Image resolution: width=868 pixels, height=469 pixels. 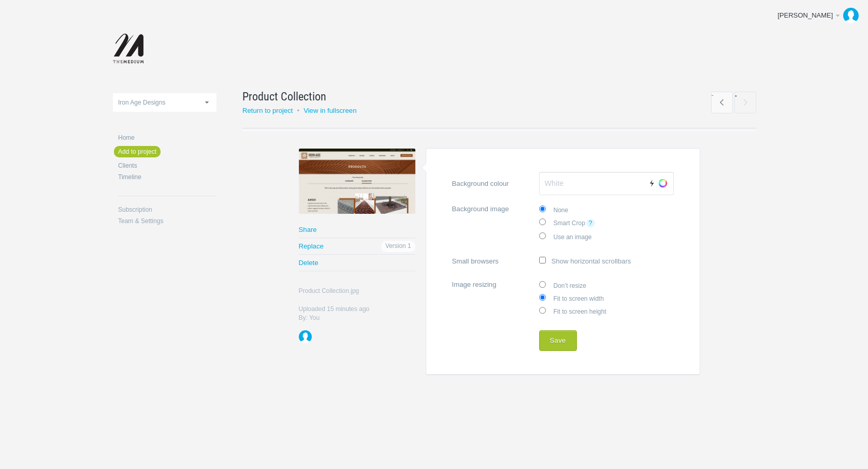 What do you see at coordinates (398, 247) in the screenshot?
I see `span: Version 1` at bounding box center [398, 247].